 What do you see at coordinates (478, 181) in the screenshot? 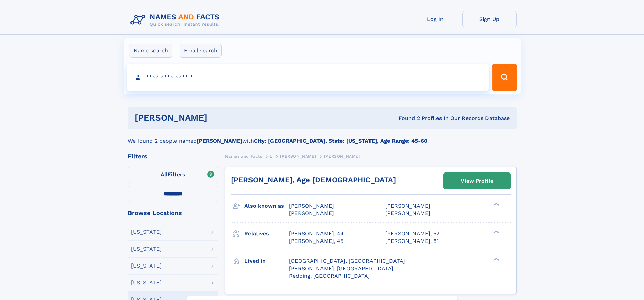
I see `a: View Profile` at bounding box center [478, 181].